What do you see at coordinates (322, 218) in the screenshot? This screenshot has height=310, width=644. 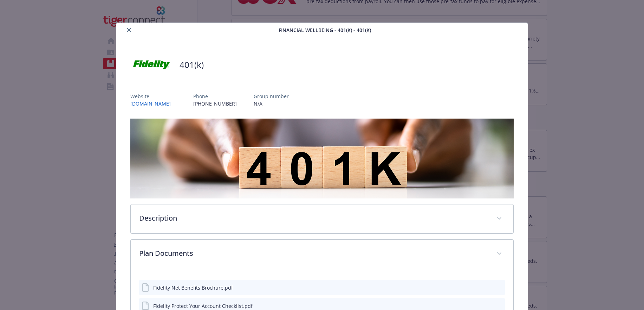 I see `div: Description` at bounding box center [322, 218].